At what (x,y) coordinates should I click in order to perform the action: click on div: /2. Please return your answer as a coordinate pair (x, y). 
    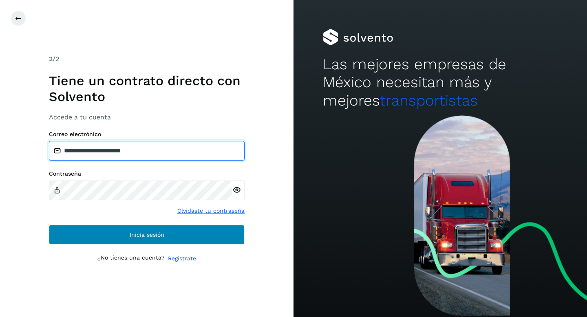
    Looking at the image, I should click on (147, 59).